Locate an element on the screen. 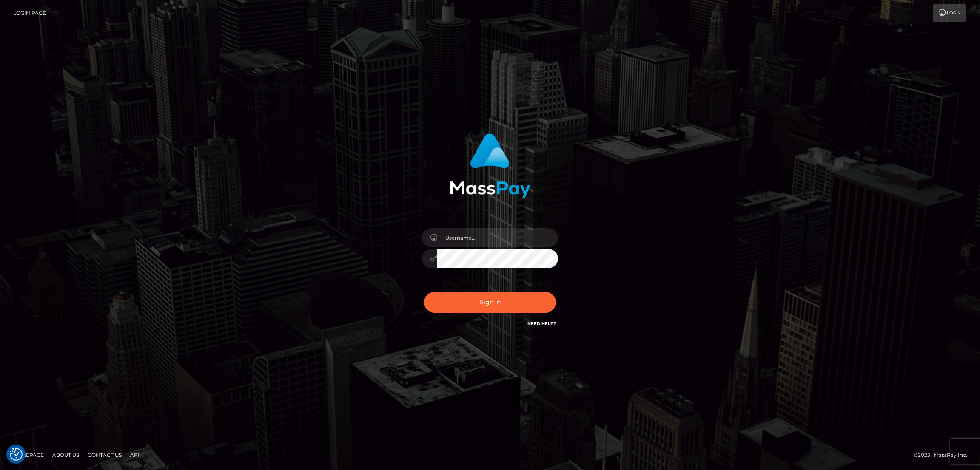 The height and width of the screenshot is (470, 980). img: MassPay Login is located at coordinates (490, 166).